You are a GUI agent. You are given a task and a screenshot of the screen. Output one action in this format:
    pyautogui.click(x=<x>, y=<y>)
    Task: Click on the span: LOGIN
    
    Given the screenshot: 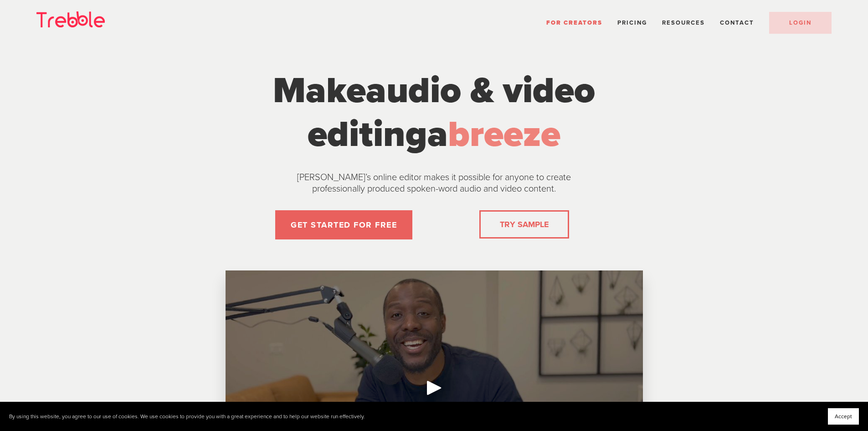 What is the action you would take?
    pyautogui.click(x=800, y=23)
    